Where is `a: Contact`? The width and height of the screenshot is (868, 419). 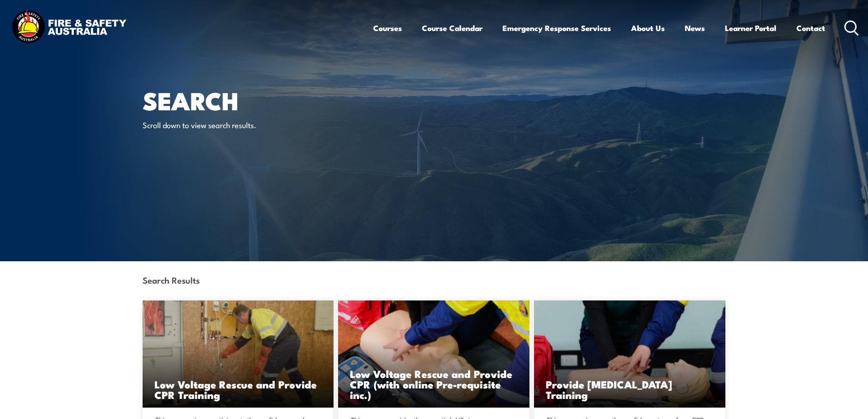 a: Contact is located at coordinates (810, 28).